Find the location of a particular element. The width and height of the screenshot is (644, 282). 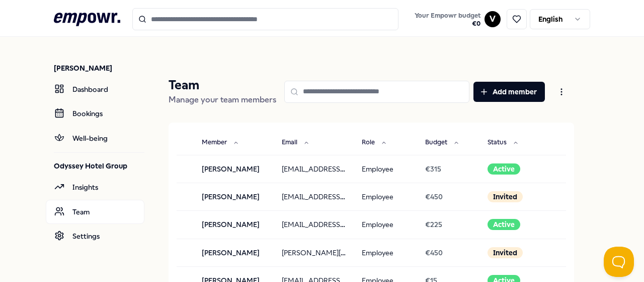

button: Role is located at coordinates (375, 143).